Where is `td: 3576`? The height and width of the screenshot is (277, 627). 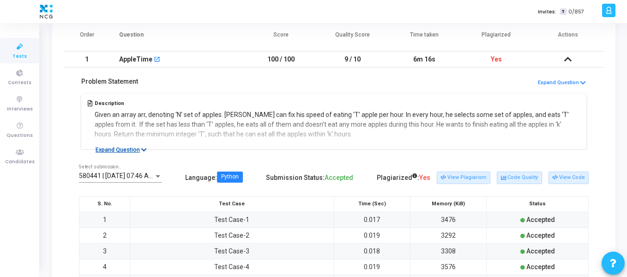 td: 3576 is located at coordinates (448, 266).